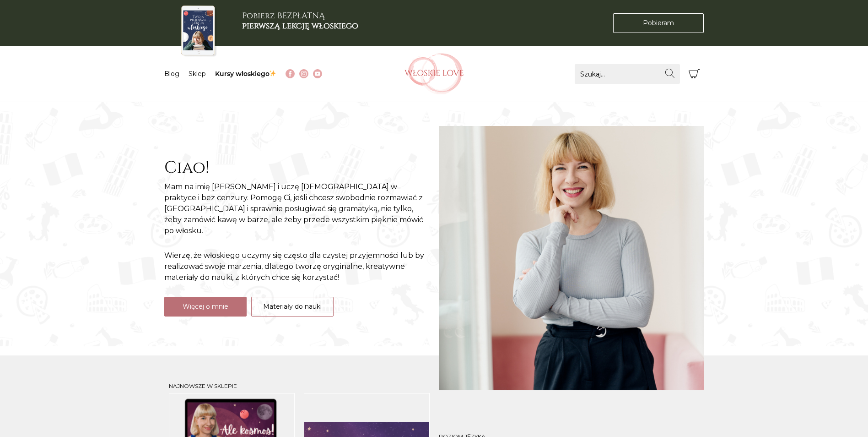 The width and height of the screenshot is (868, 437). Describe the element at coordinates (292, 307) in the screenshot. I see `a: Materiały do nauki` at that location.